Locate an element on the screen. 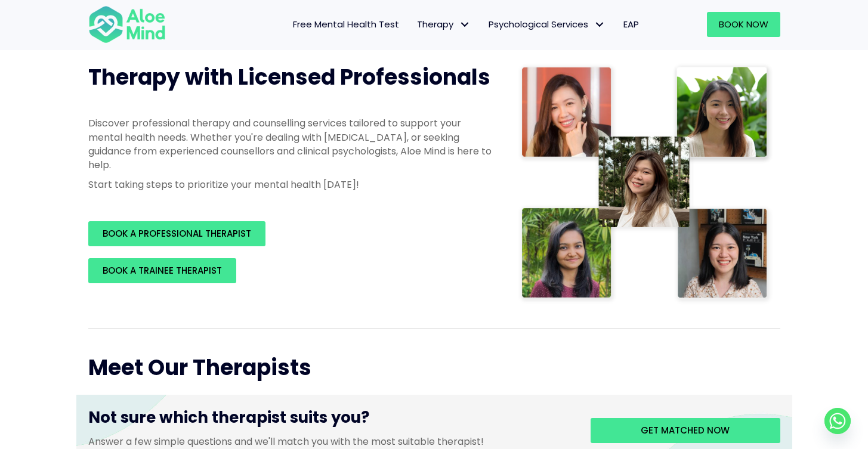 The height and width of the screenshot is (449, 868). a: BOOK A PROFESSIONAL THERAPIST is located at coordinates (177, 234).